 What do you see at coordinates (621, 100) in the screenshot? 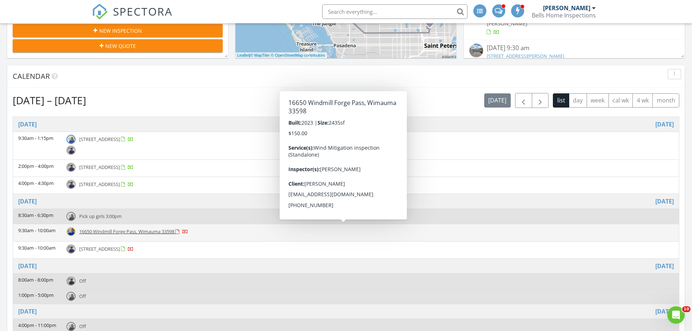
I see `button: cal wk` at bounding box center [621, 100].